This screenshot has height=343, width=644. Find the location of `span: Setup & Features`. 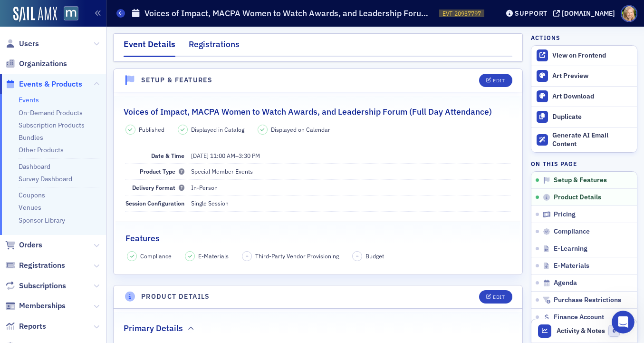

span: Setup & Features is located at coordinates (580, 180).